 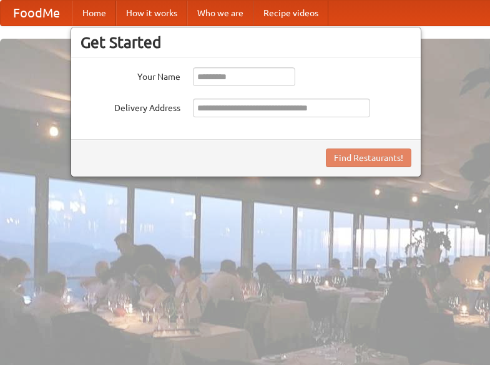 What do you see at coordinates (36, 13) in the screenshot?
I see `a: FoodMe` at bounding box center [36, 13].